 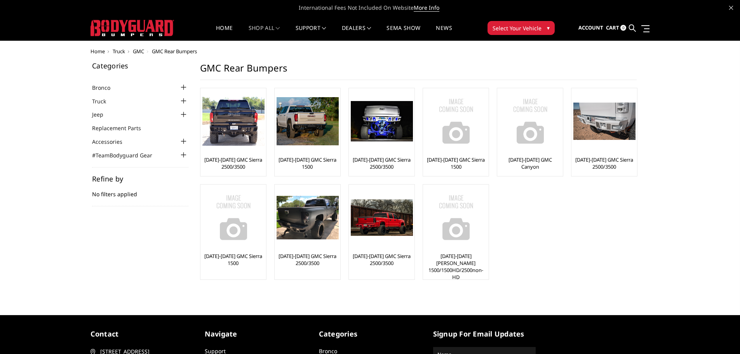 What do you see at coordinates (612, 28) in the screenshot?
I see `span: Cart` at bounding box center [612, 28].